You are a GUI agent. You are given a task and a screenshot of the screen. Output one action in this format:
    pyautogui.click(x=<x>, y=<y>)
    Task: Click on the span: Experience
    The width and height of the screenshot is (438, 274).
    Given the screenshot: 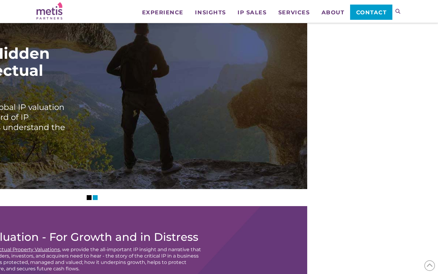 What is the action you would take?
    pyautogui.click(x=163, y=12)
    